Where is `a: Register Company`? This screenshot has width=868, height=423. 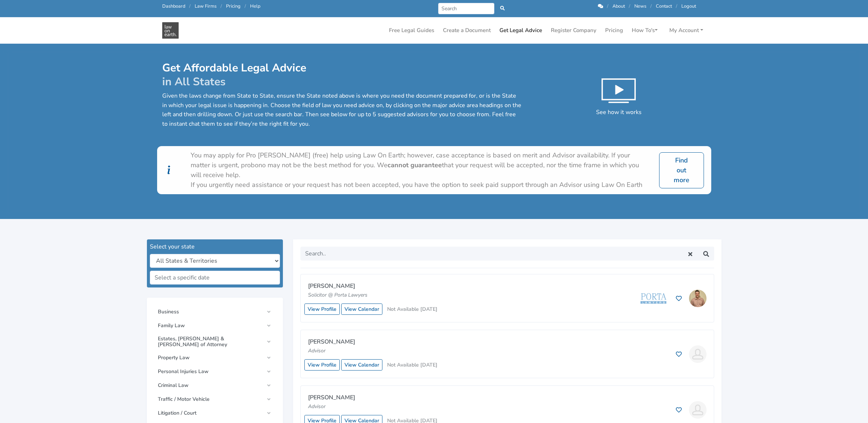 a: Register Company is located at coordinates (574, 30).